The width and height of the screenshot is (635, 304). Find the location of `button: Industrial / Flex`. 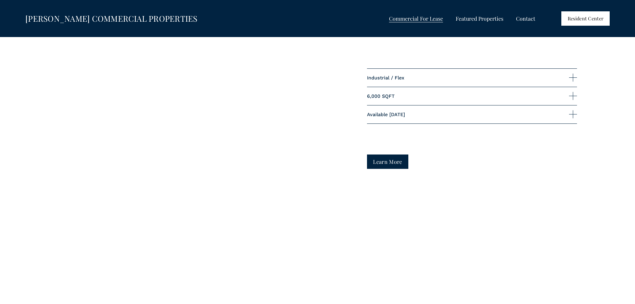

button: Industrial / Flex is located at coordinates (472, 78).